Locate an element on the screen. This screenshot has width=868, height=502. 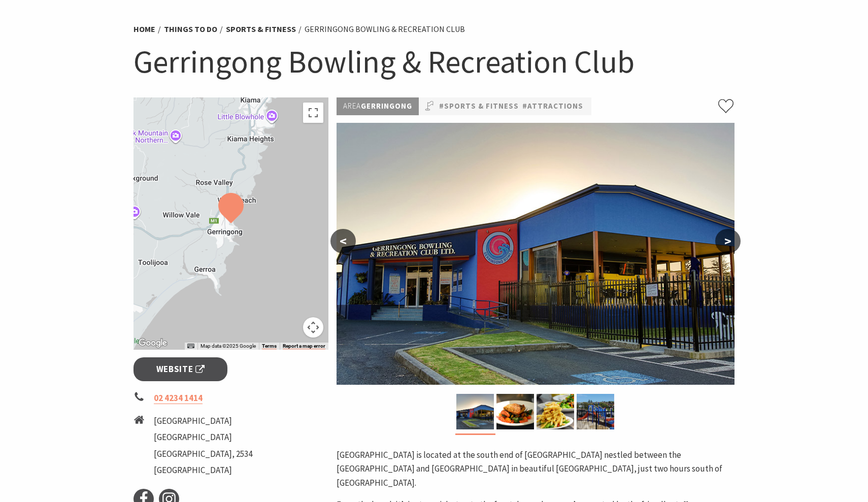
a: Terms (opens in new tab) is located at coordinates (269, 346).